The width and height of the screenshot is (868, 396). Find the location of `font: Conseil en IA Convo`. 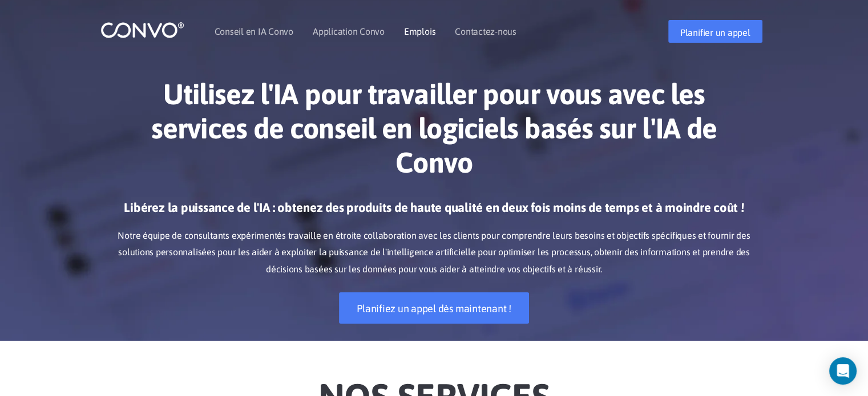

font: Conseil en IA Convo is located at coordinates (254, 32).